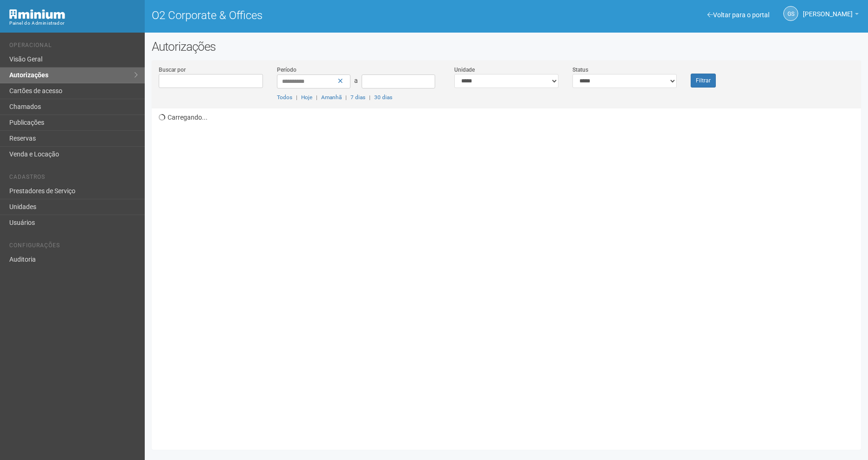  I want to click on label: Unidade, so click(465, 70).